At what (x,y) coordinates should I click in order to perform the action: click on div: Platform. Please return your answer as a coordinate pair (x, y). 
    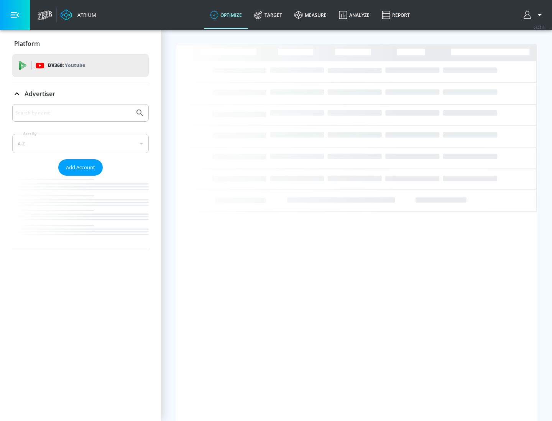
    Looking at the image, I should click on (80, 44).